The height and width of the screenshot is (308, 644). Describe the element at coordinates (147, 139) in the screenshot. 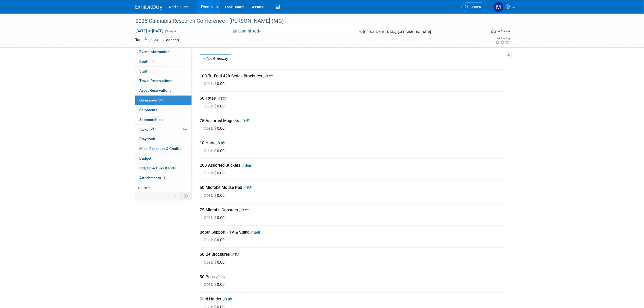

I see `span: Playbook` at that location.